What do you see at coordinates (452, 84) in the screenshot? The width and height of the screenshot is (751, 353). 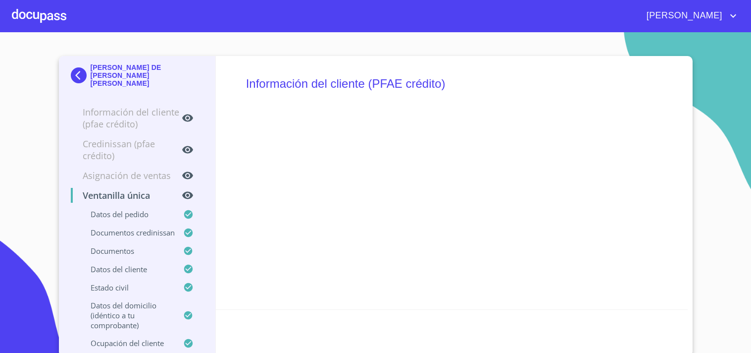 I see `h5: Información del cliente (PFAE crédito)` at bounding box center [452, 84].